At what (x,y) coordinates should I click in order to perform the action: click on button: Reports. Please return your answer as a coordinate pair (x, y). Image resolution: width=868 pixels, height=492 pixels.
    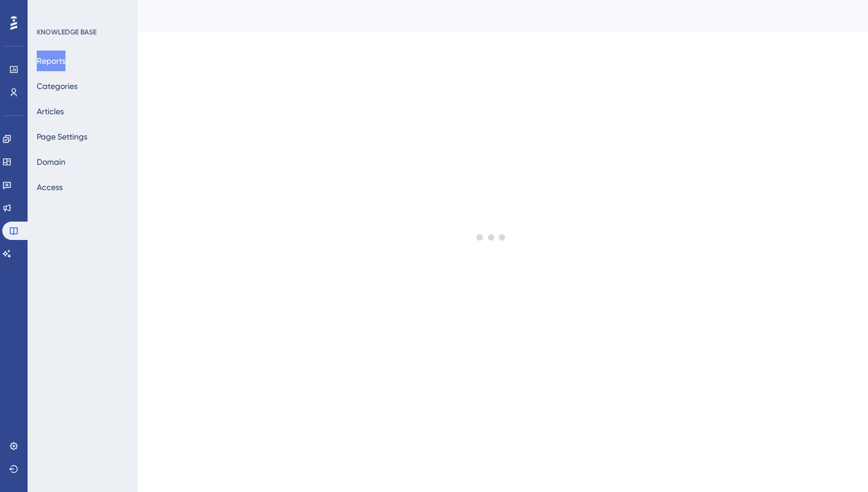
    Looking at the image, I should click on (51, 60).